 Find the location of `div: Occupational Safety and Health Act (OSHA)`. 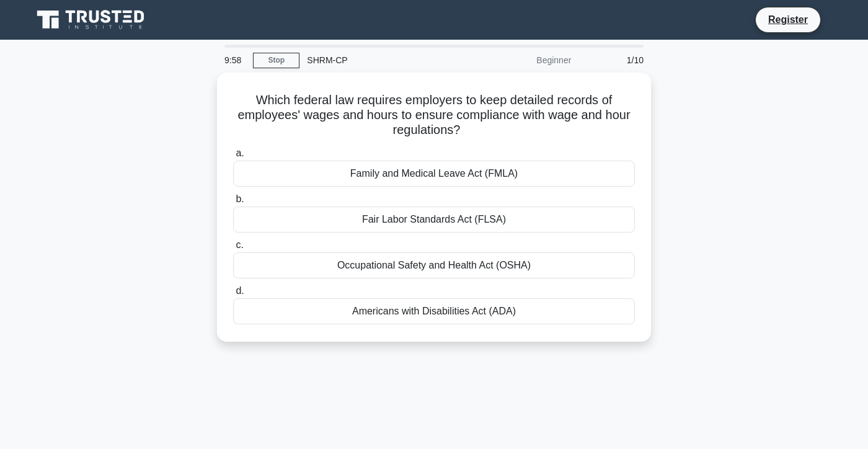

div: Occupational Safety and Health Act (OSHA) is located at coordinates (434, 265).